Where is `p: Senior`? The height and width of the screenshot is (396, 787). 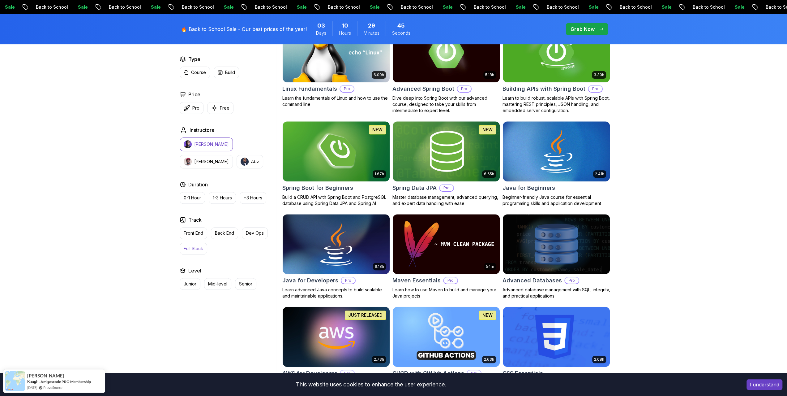
p: Senior is located at coordinates (246, 284).